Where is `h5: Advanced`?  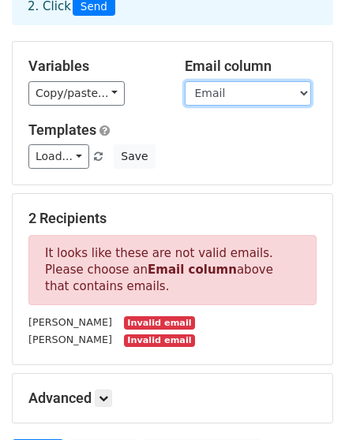
h5: Advanced is located at coordinates (172, 398).